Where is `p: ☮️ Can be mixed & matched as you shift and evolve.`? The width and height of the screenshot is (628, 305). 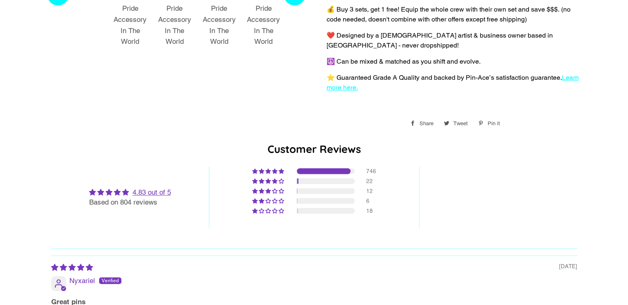 p: ☮️ Can be mixed & matched as you shift and evolve. is located at coordinates (455, 62).